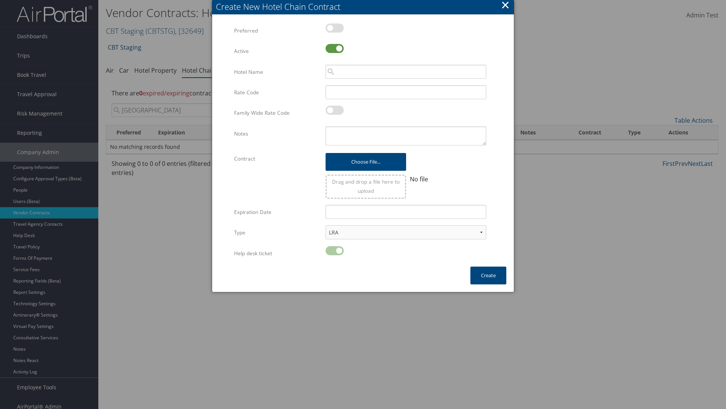  What do you see at coordinates (277, 72) in the screenshot?
I see `label: Hotel Name` at bounding box center [277, 72].